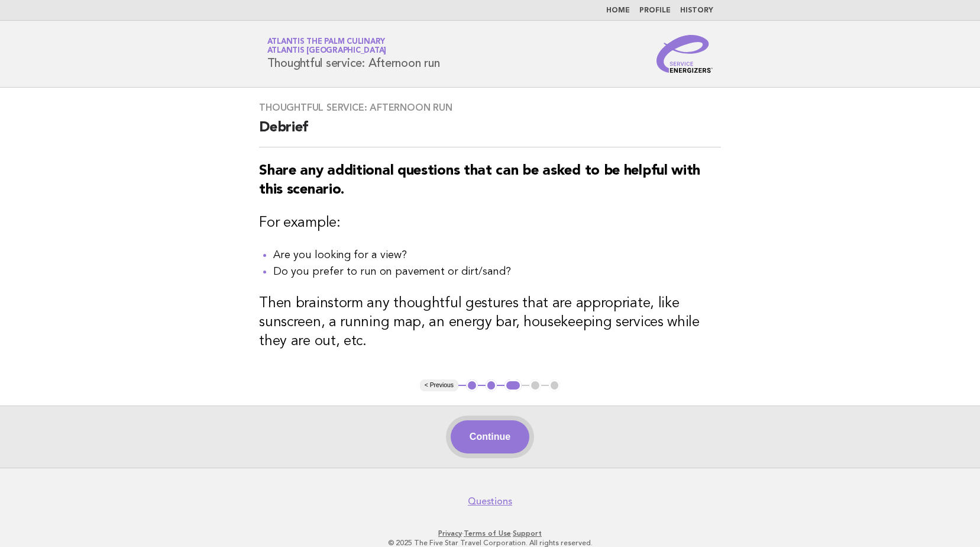 Image resolution: width=980 pixels, height=547 pixels. What do you see at coordinates (492, 385) in the screenshot?
I see `button: 2` at bounding box center [492, 385].